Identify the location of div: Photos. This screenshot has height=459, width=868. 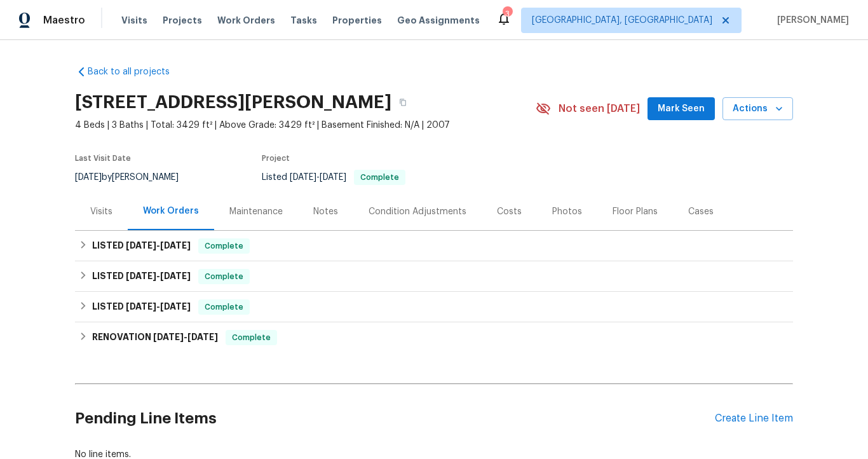
(567, 211).